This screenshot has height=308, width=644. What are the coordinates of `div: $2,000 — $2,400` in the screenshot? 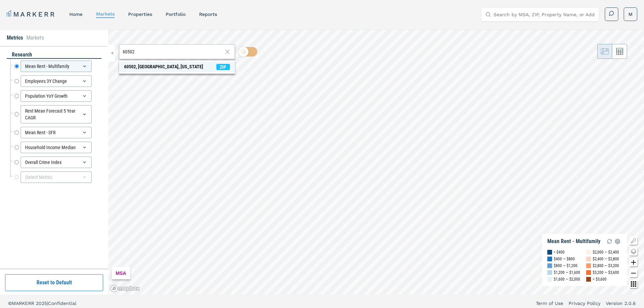 It's located at (606, 252).